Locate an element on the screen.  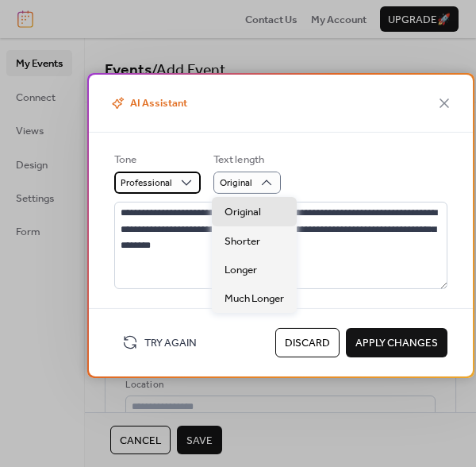
button: Discard is located at coordinates (307, 342).